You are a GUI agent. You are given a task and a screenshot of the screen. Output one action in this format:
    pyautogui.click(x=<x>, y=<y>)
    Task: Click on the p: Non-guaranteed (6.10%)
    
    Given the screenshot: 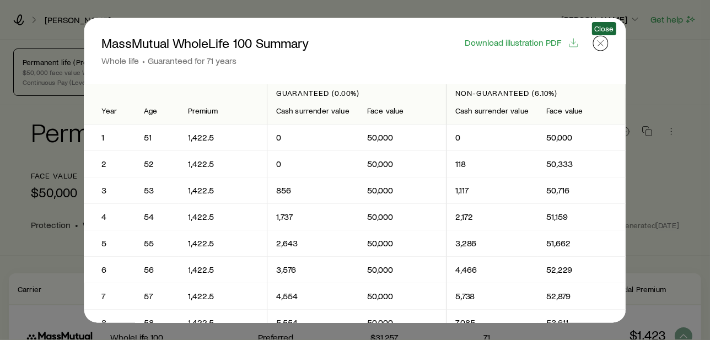 What is the action you would take?
    pyautogui.click(x=536, y=93)
    